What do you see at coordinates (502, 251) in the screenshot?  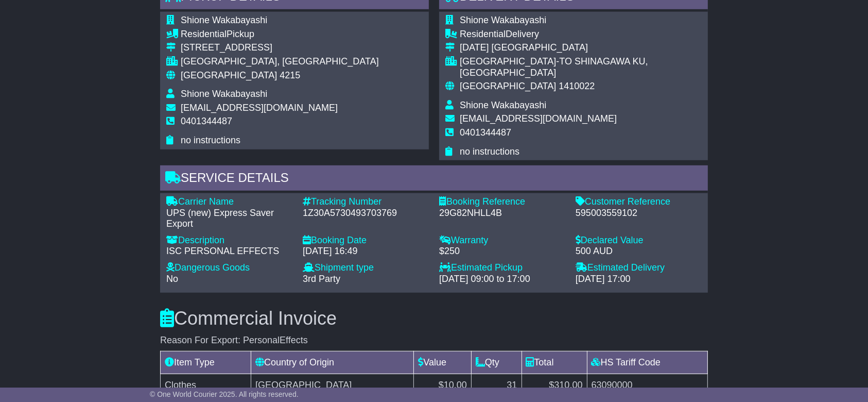 I see `div: $250` at bounding box center [502, 251].